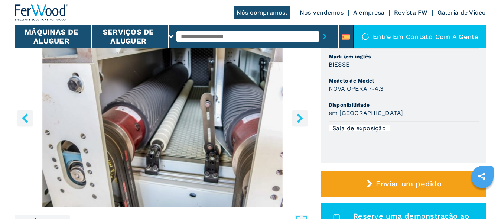 The height and width of the screenshot is (219, 501). What do you see at coordinates (404, 184) in the screenshot?
I see `button: Enviar um pedido` at bounding box center [404, 184].